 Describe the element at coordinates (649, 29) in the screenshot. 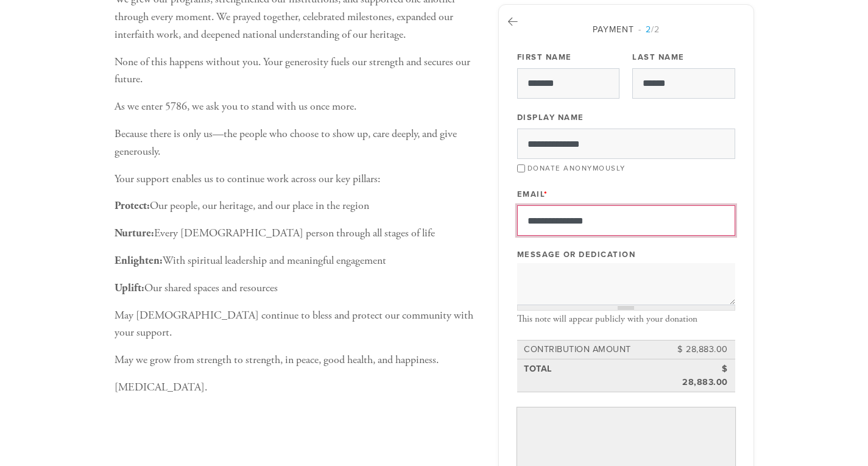

I see `span: /2` at that location.